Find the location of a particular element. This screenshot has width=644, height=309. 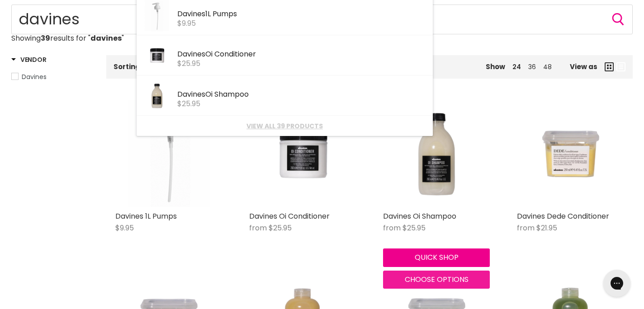

li: Products: Davines Oi Conditioner is located at coordinates (284, 55).